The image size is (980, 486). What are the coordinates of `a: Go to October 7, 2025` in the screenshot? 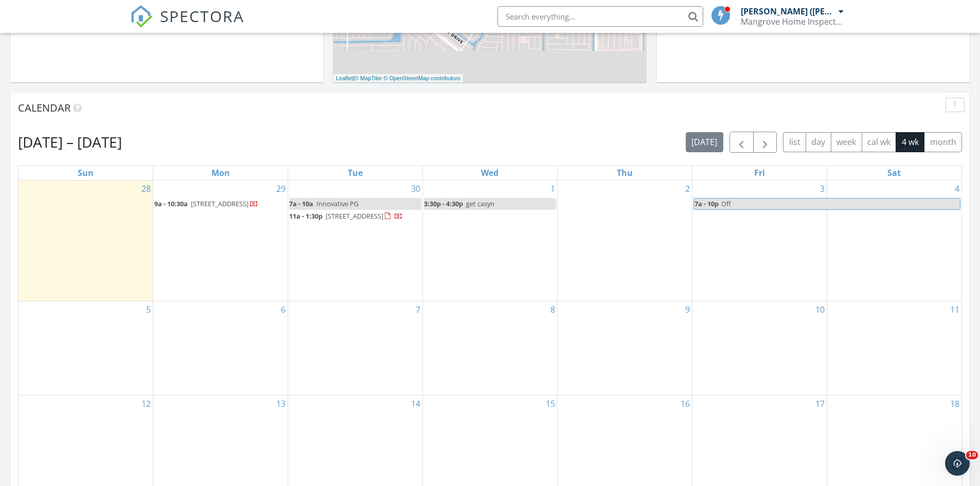 It's located at (418, 310).